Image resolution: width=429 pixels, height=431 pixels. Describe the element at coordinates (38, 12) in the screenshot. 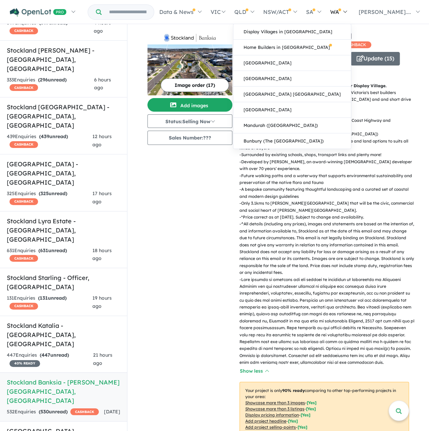

I see `img: Openlot PRO Logo White` at that location.